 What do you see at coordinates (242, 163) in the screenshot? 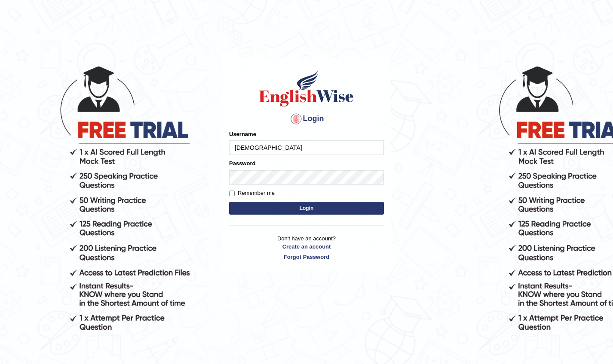
I see `label: Password` at bounding box center [242, 163].